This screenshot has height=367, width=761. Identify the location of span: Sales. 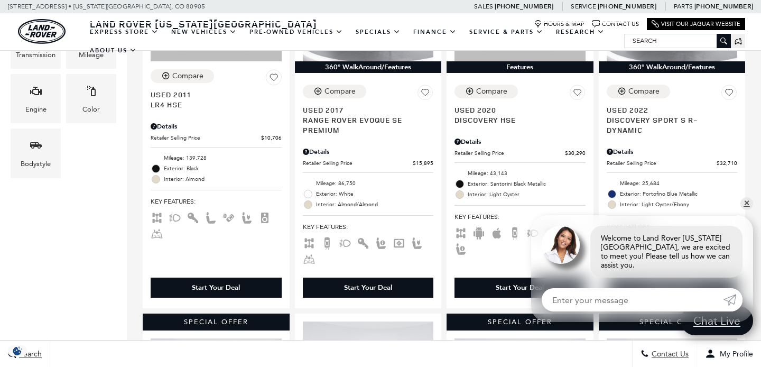
(483, 6).